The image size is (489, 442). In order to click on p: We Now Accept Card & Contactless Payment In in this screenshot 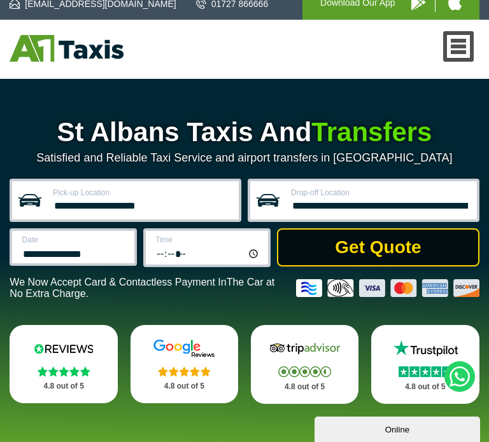, I will do `click(148, 288)`.